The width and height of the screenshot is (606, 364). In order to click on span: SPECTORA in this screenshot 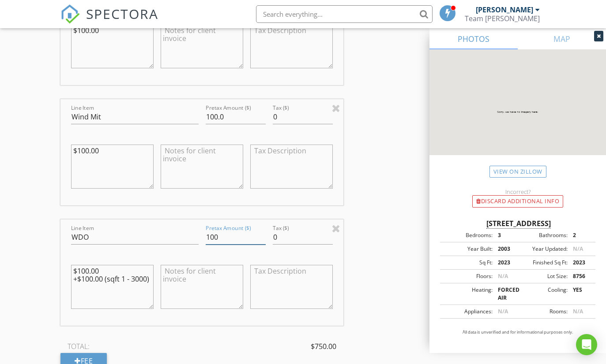, I will do `click(122, 14)`.